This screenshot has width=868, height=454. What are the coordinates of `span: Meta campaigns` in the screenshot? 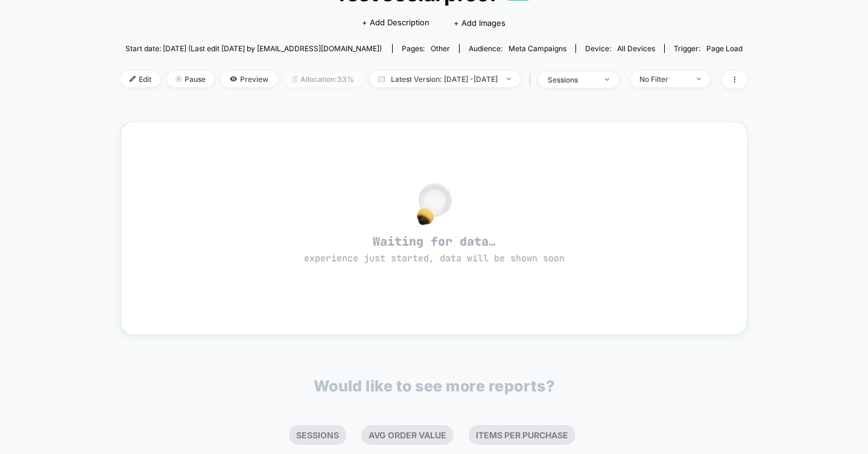 It's located at (537, 48).